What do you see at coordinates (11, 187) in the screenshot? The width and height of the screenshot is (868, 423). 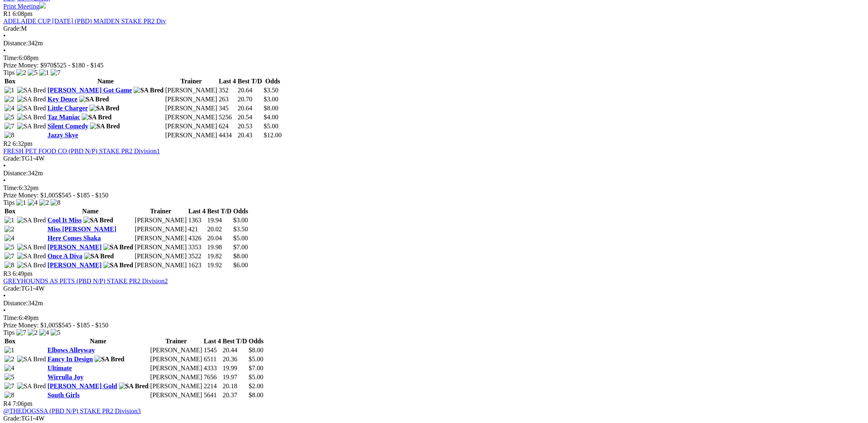 I see `span: Time:` at bounding box center [11, 187].